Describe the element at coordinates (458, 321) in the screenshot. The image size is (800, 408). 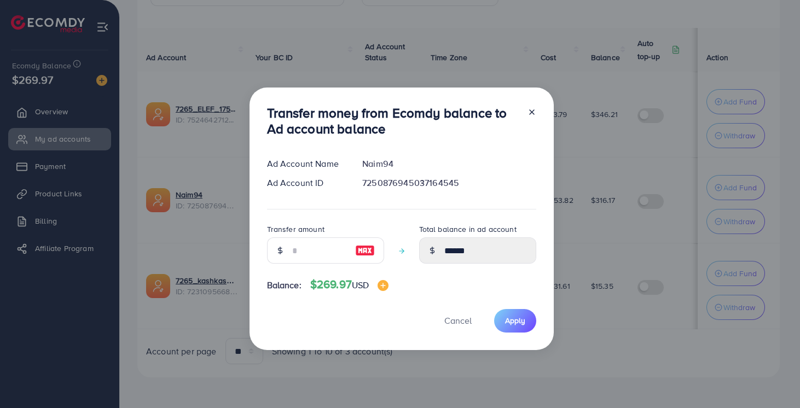
I see `span: Cancel` at that location.